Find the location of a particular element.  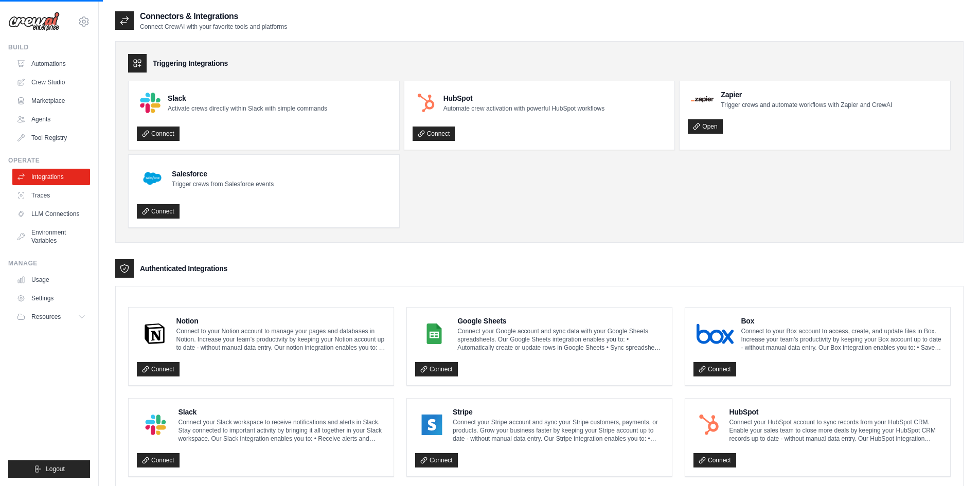

p: Trigger crews from Salesforce events is located at coordinates (223, 184).